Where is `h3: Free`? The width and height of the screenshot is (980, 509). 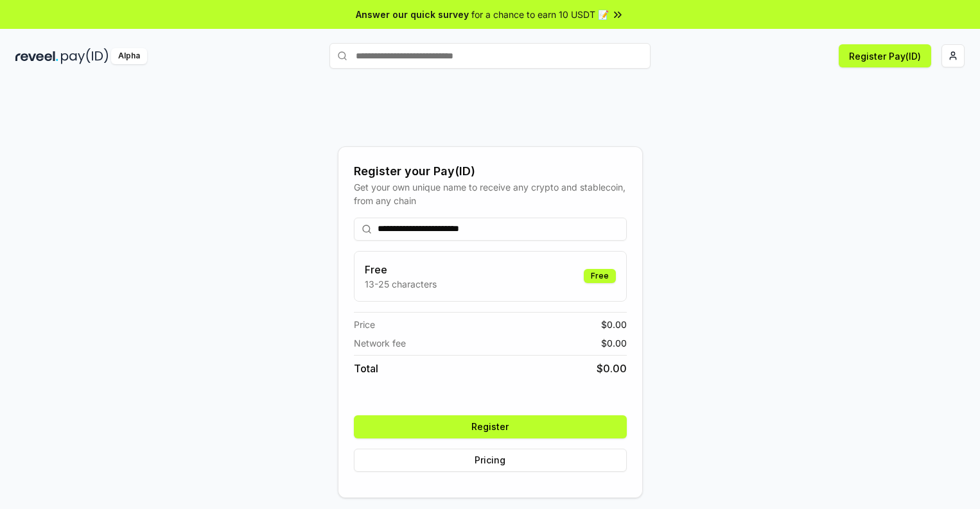 h3: Free is located at coordinates (401, 270).